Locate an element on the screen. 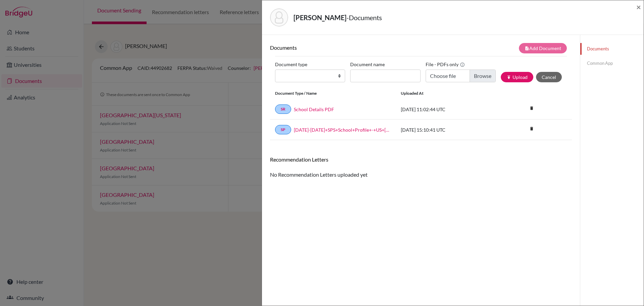 This screenshot has height=306, width=644. button: publishUpload is located at coordinates (517, 77).